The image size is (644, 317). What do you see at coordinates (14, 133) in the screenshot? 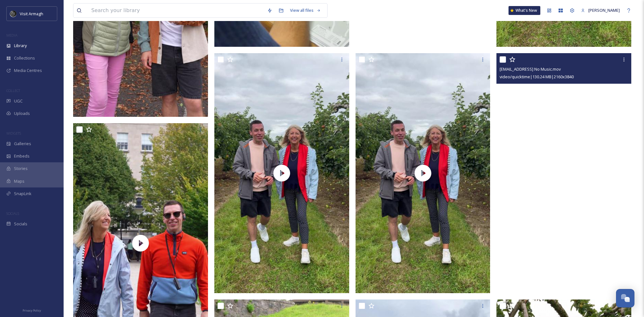
I see `span: WIDGETS` at bounding box center [14, 133].